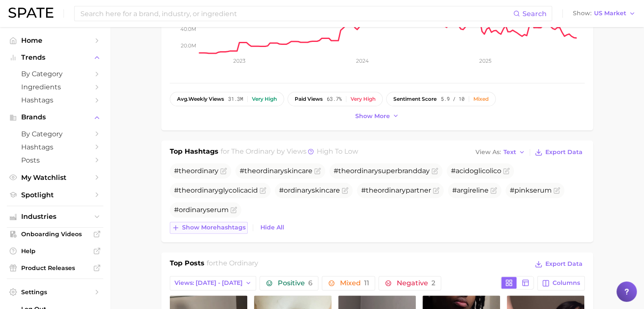  I want to click on span: Show more hashtags, so click(214, 228).